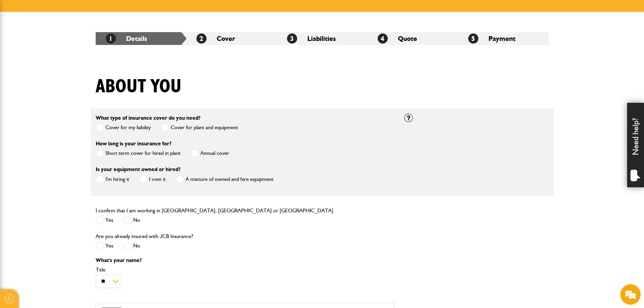 This screenshot has height=308, width=644. I want to click on label: Cover for my liability, so click(123, 127).